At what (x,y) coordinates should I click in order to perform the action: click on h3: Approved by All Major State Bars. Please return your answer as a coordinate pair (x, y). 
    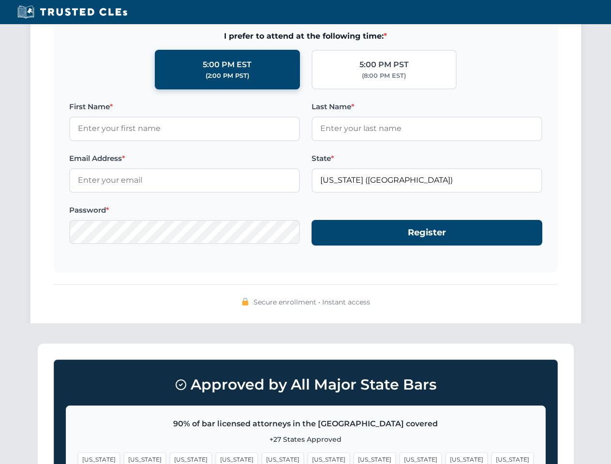
    Looking at the image, I should click on (306, 385).